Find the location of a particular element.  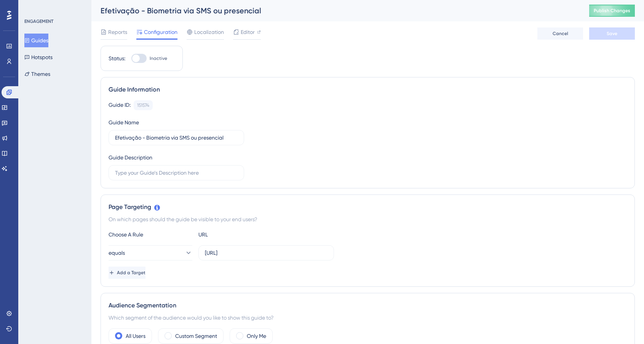

input: Type your Guide’s Description here is located at coordinates (177, 173).